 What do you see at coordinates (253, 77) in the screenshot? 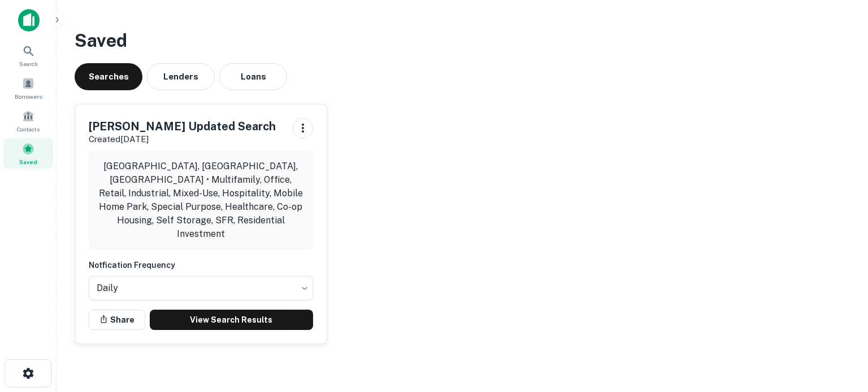
I see `button: Loans` at bounding box center [253, 77].